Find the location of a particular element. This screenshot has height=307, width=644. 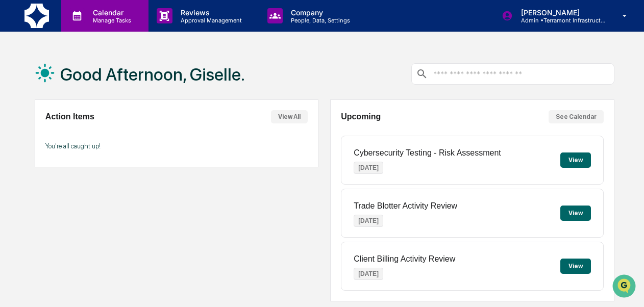

p: Admin • Terramont Infrastructure Management LLC is located at coordinates (560, 20).